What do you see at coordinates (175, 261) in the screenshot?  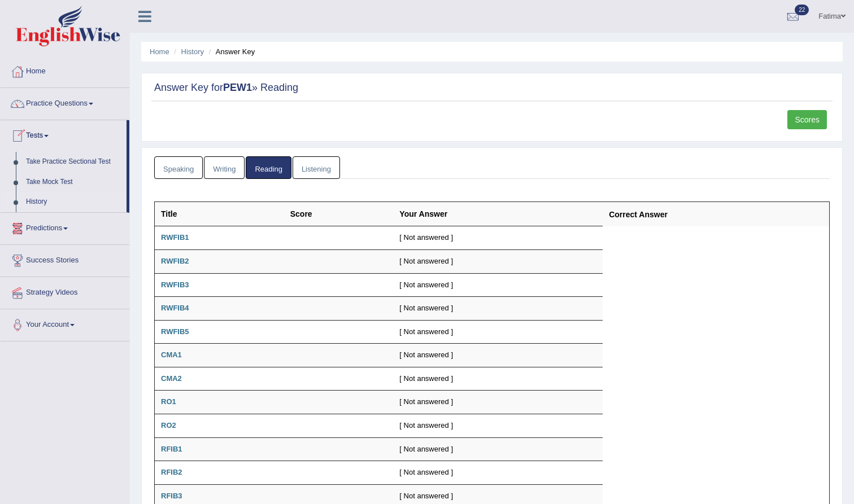 I see `b: RWFIB2` at bounding box center [175, 261].